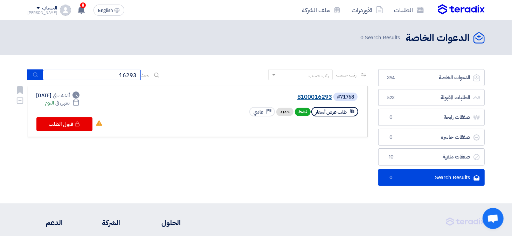 This screenshot has height=236, width=512. What do you see at coordinates (62, 103) in the screenshot?
I see `span: ينتهي في` at bounding box center [62, 103].